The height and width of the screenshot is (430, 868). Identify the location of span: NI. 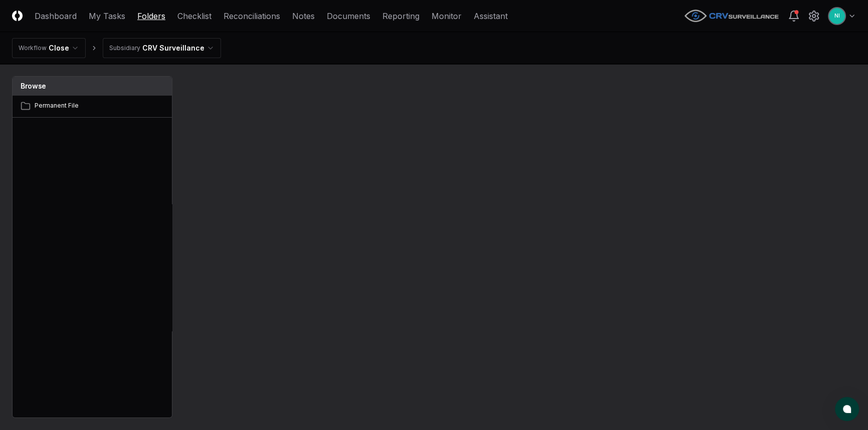
(837, 16).